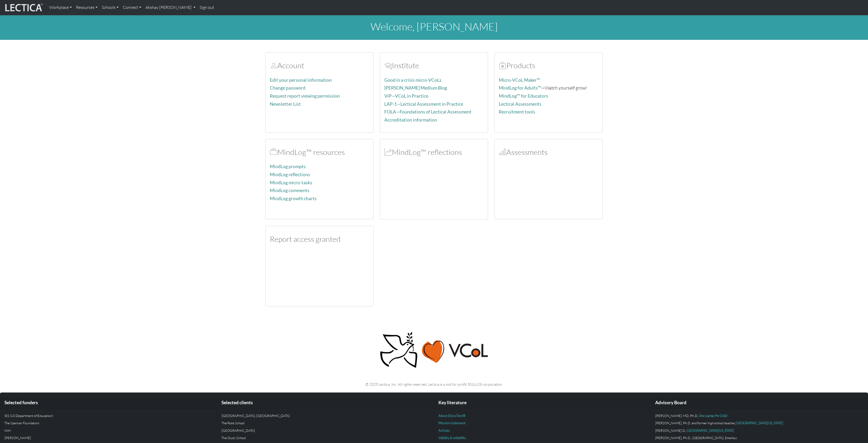 The image size is (868, 443). What do you see at coordinates (424, 104) in the screenshot?
I see `a: LAP-1—Lectical Assessment in Practice` at bounding box center [424, 104].